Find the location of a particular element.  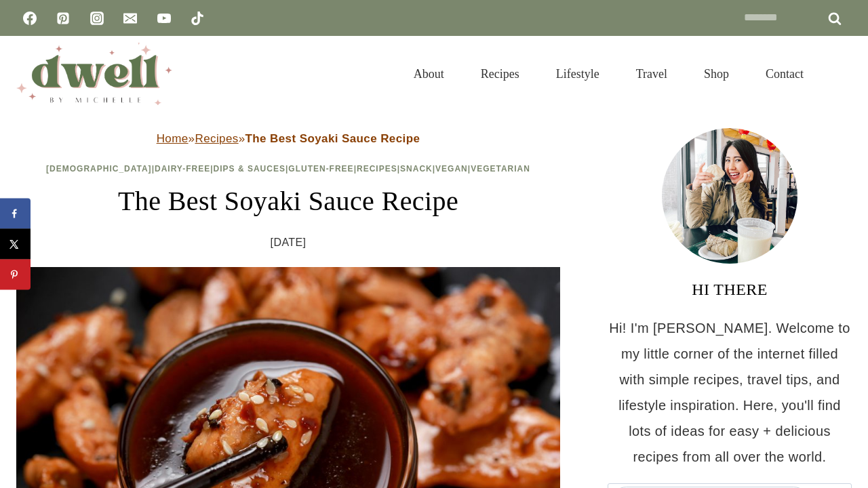

a: Pinterest is located at coordinates (63, 18).